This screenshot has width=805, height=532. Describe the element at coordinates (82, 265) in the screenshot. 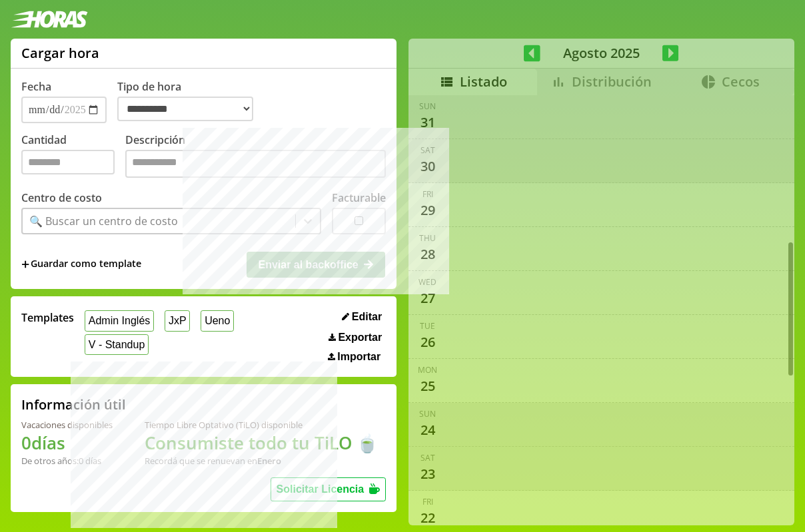

I see `span: +Guardar como template` at that location.